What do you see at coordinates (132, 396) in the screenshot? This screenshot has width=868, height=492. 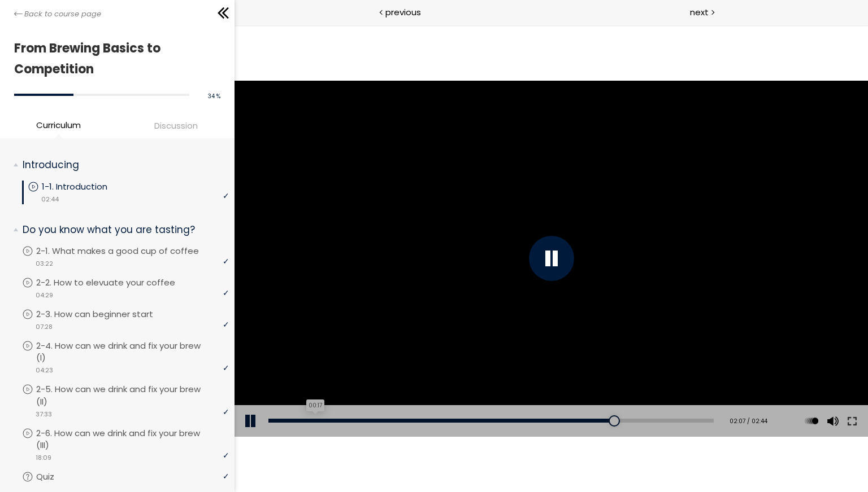 I see `p: 2-5. How can we drink and fix your brew (II)` at bounding box center [132, 396].